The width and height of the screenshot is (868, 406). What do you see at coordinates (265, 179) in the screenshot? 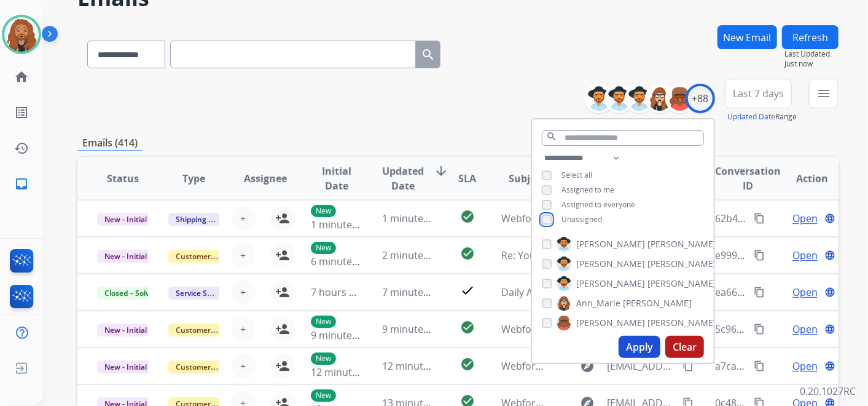
I see `span: Assignee` at bounding box center [265, 179].